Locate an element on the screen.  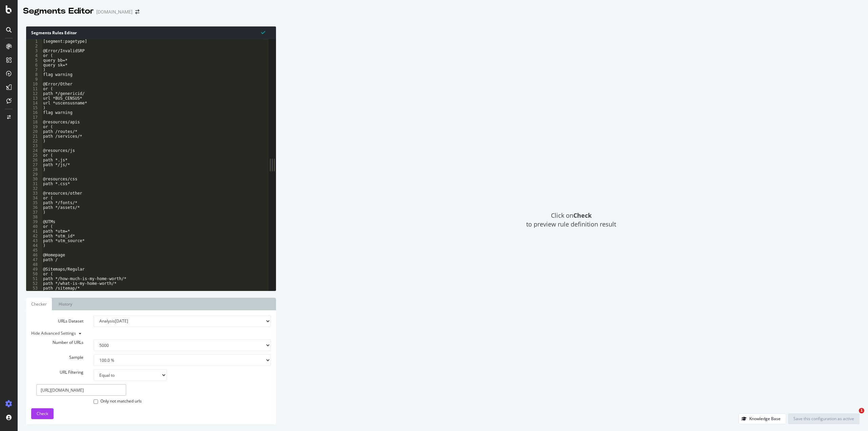
span: 1 is located at coordinates (862, 410).